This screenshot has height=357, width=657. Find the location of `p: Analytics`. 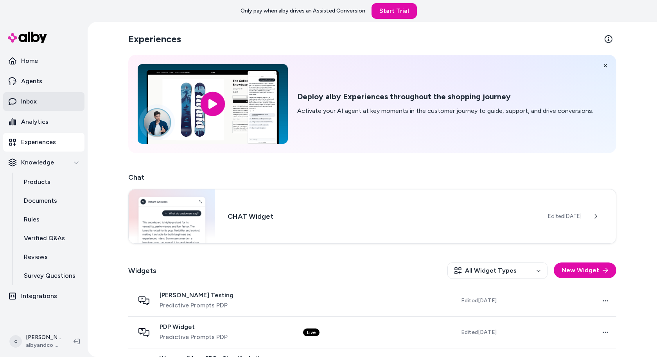

p: Analytics is located at coordinates (35, 122).